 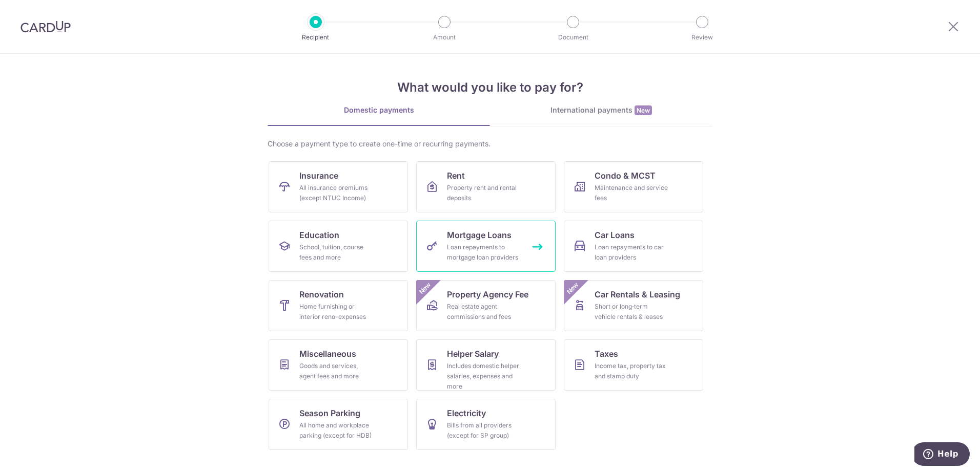 I want to click on a: EducationSchool, tuition, course fees and more, so click(x=338, y=247).